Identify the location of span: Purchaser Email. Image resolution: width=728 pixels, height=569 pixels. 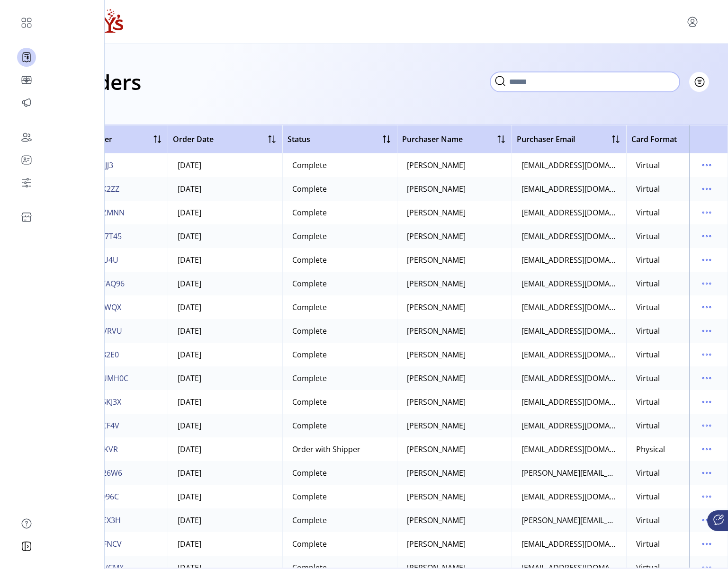
(546, 139).